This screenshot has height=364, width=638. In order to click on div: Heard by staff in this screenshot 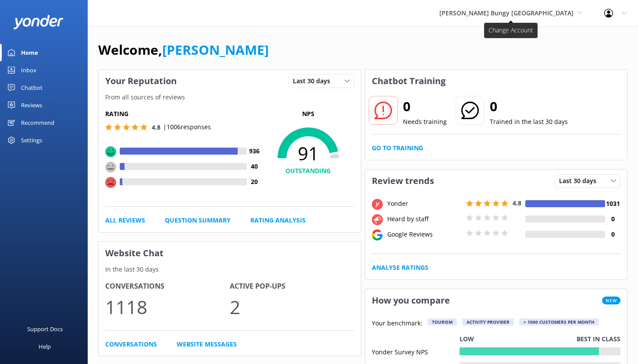, I will do `click(424, 219)`.